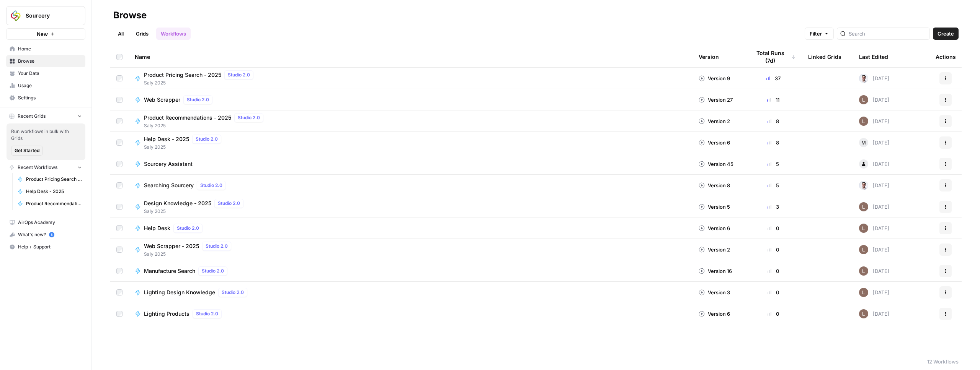 The width and height of the screenshot is (980, 370). Describe the element at coordinates (173, 34) in the screenshot. I see `a: Workflows` at that location.